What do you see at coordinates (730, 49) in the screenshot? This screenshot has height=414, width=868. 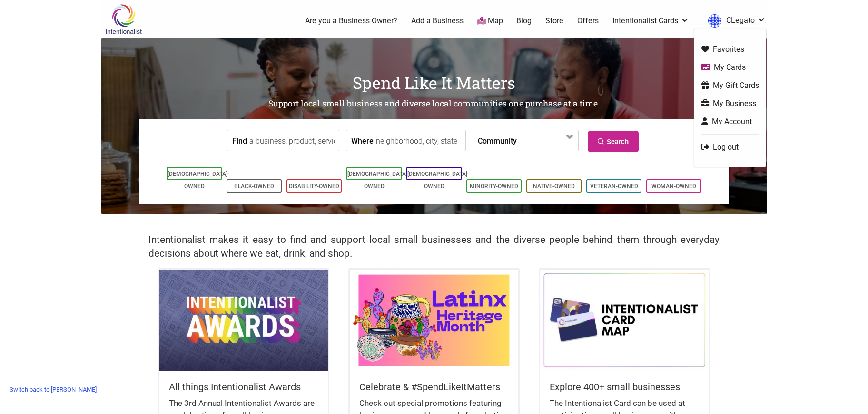 I see `a: Favorites` at bounding box center [730, 49].